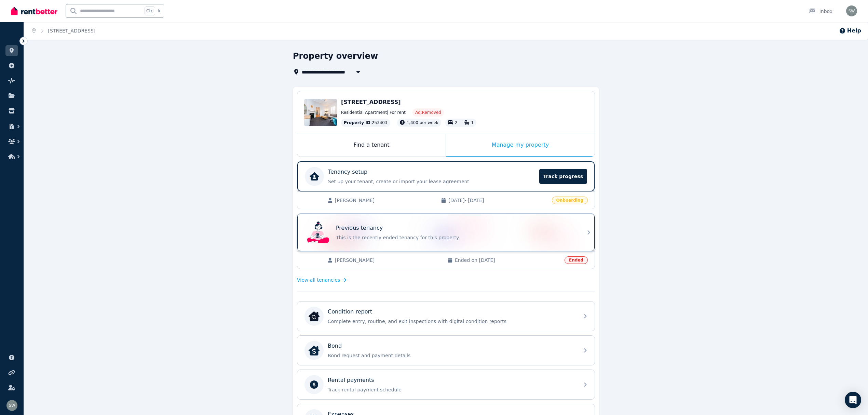 The width and height of the screenshot is (868, 415). What do you see at coordinates (850, 31) in the screenshot?
I see `button: Help` at bounding box center [850, 31].